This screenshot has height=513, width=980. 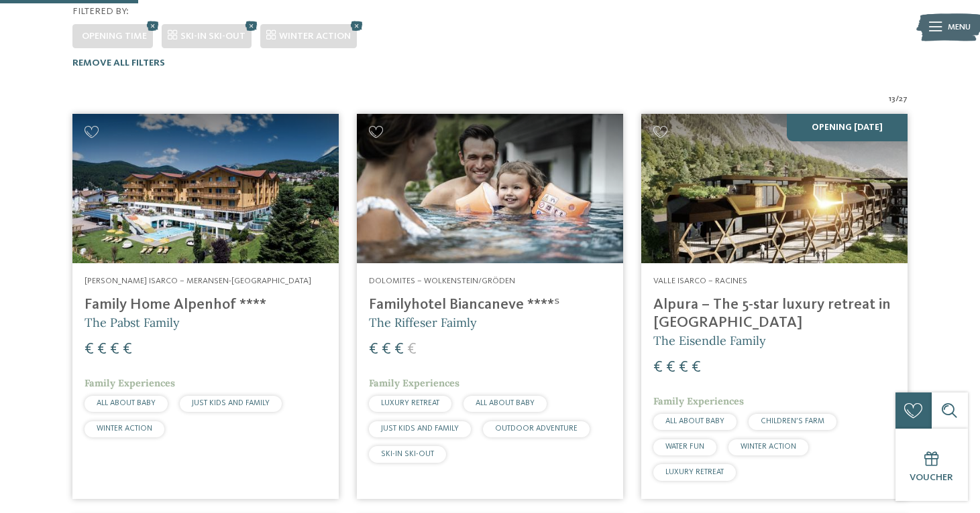 I want to click on span: Dolomites – Wolkenstein/Gröden, so click(x=442, y=281).